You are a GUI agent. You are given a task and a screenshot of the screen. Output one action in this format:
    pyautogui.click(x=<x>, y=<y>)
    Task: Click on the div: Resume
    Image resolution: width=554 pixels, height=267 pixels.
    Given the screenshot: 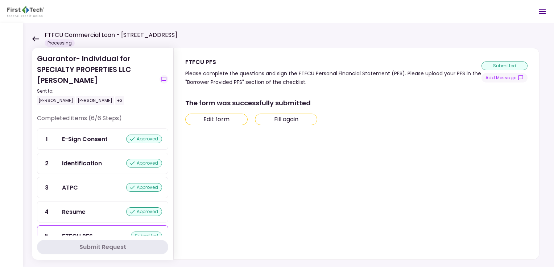 What is the action you would take?
    pyautogui.click(x=74, y=212)
    